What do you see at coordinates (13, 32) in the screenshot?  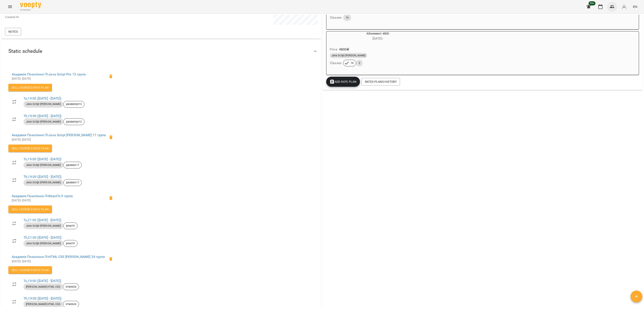 I see `button: Notes` at bounding box center [13, 32].